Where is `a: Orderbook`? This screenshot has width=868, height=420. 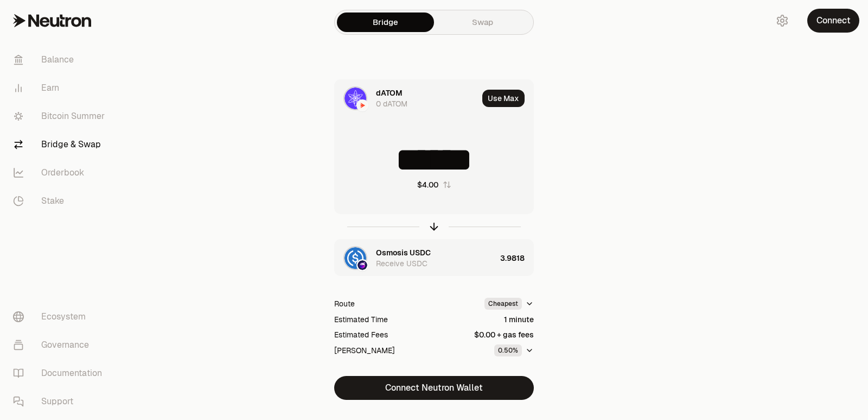 a: Orderbook is located at coordinates (61, 173).